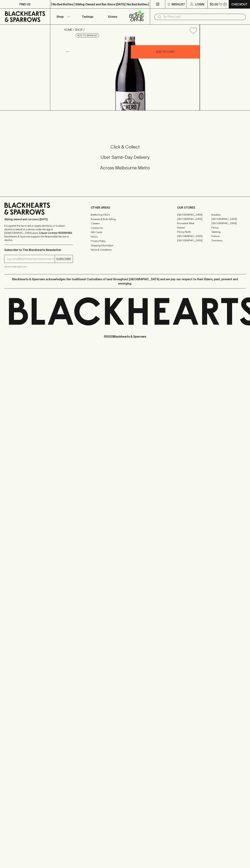  Describe the element at coordinates (38, 267) in the screenshot. I see `p: We will never spam you` at that location.